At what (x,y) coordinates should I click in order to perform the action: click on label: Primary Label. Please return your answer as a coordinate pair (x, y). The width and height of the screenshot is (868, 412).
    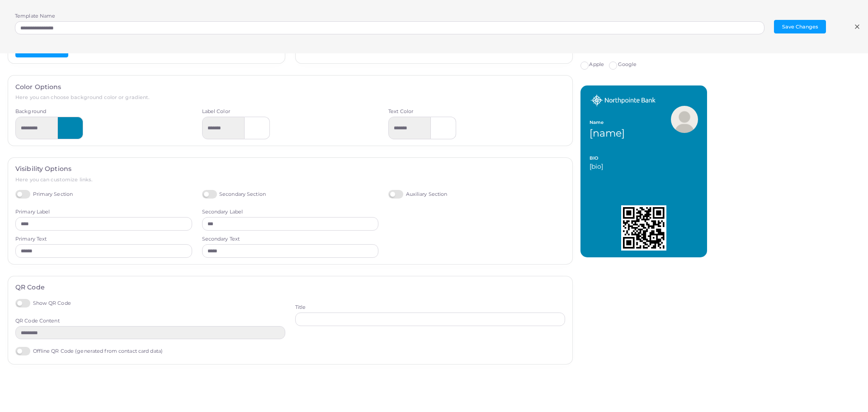
    Looking at the image, I should click on (32, 212).